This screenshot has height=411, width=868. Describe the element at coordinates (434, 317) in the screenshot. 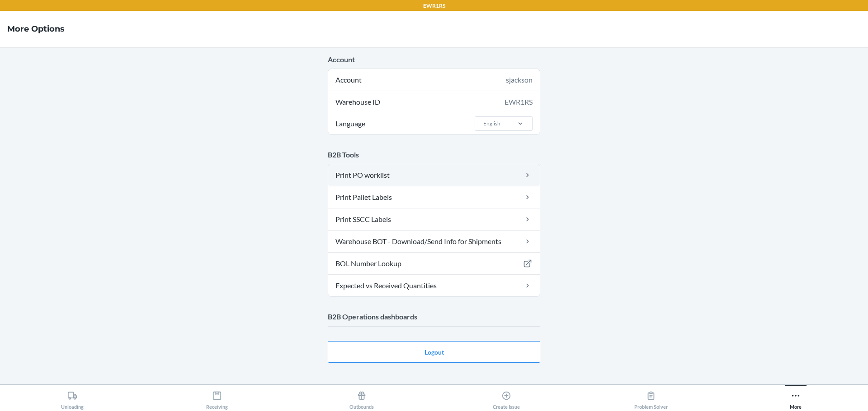

I see `p: B2B Operations dashboards` at that location.